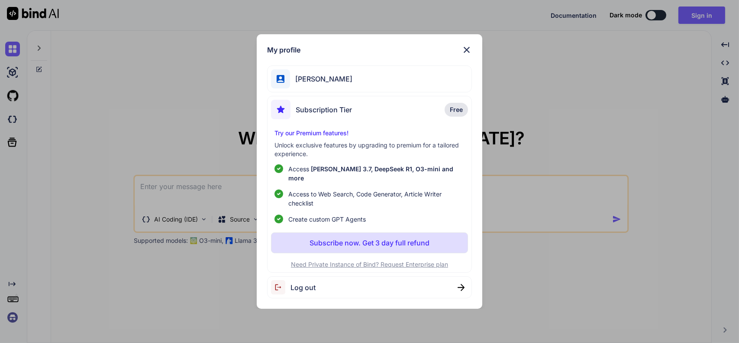 Image resolution: width=739 pixels, height=343 pixels. Describe the element at coordinates (303, 287) in the screenshot. I see `span: Log out` at that location.